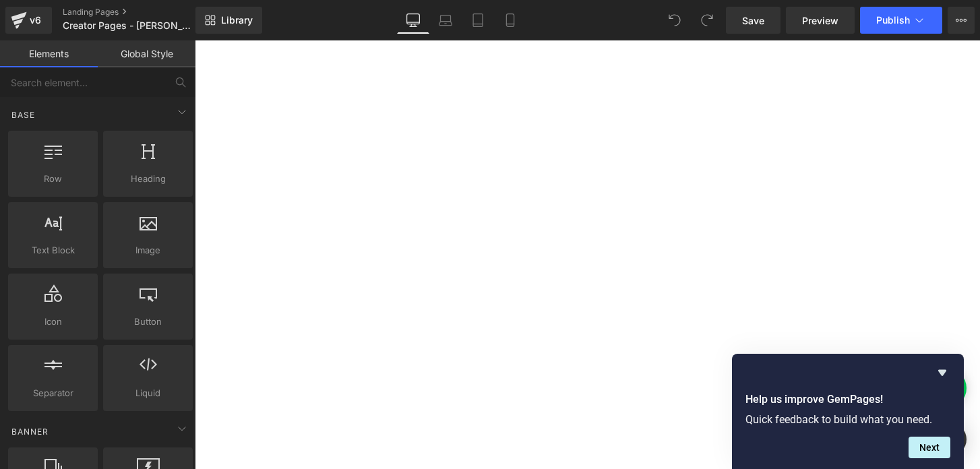 The width and height of the screenshot is (980, 469). I want to click on span: Separator, so click(53, 393).